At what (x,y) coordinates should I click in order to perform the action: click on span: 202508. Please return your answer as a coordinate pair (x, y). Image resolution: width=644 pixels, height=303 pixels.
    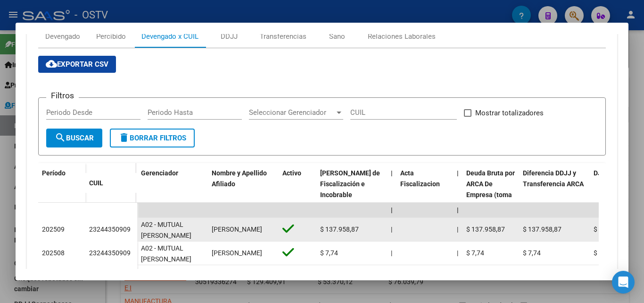
    Looking at the image, I should click on (53, 253).